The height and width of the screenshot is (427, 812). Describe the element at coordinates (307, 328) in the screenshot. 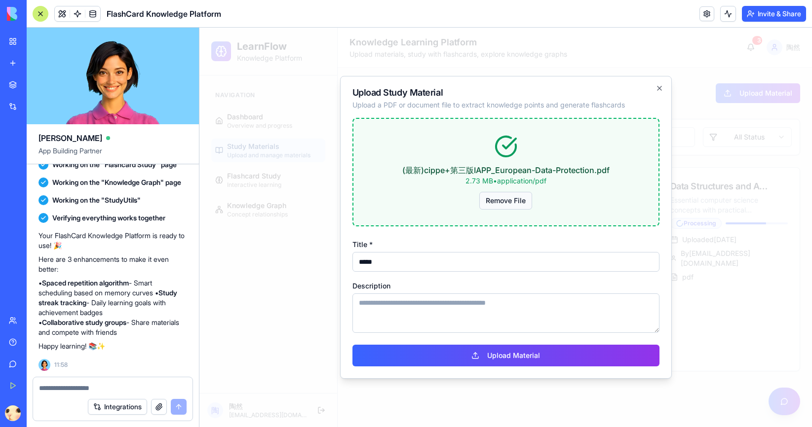

I see `button: Upload Material` at that location.